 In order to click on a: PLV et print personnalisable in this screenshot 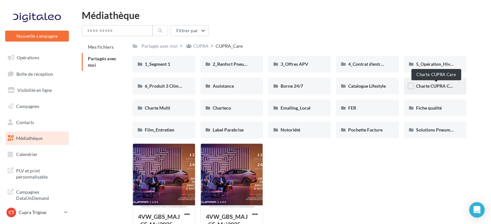, I will do `click(37, 173)`.